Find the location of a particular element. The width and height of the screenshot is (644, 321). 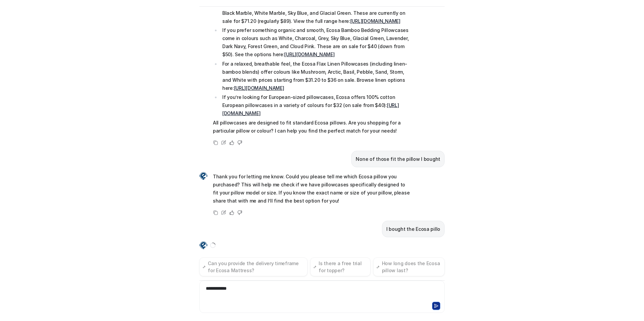

p: Thank you for letting me know. Could you please tell me which Ecosa pillow you purchased? This wi... is located at coordinates (311, 189).